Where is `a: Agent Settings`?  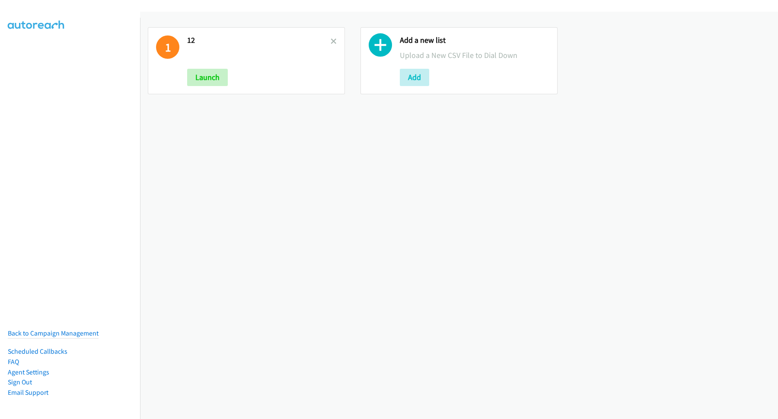
a: Agent Settings is located at coordinates (29, 372).